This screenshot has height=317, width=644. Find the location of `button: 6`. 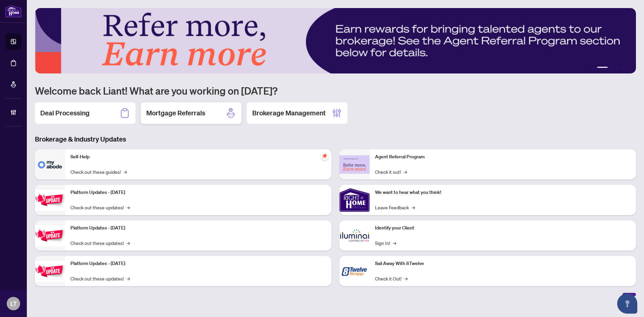

button: 6 is located at coordinates (628, 68).